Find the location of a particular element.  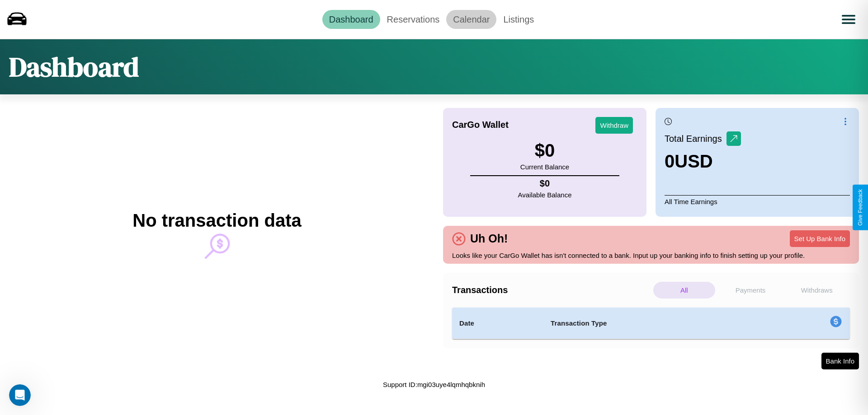

p: Withdraws is located at coordinates (816, 290).